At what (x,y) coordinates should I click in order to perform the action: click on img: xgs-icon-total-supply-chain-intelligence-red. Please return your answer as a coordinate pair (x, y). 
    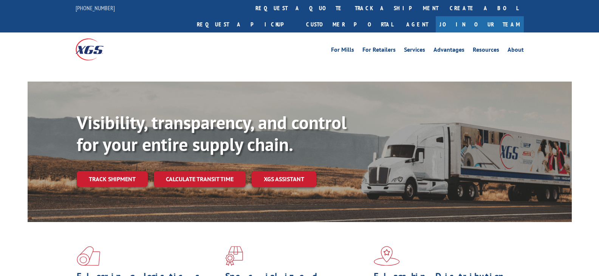
    Looking at the image, I should click on (88, 256).